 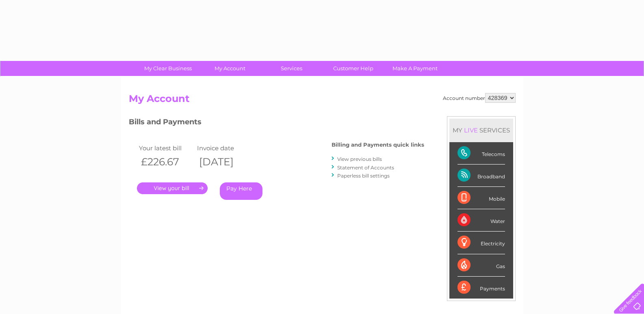 I want to click on a: Paperless bill settings, so click(x=364, y=175).